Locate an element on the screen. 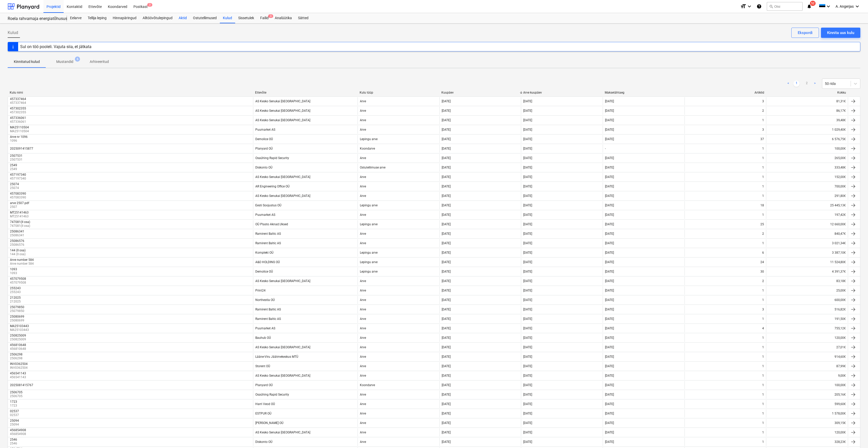 The image size is (868, 448). a: Ostutellimused is located at coordinates (205, 18).